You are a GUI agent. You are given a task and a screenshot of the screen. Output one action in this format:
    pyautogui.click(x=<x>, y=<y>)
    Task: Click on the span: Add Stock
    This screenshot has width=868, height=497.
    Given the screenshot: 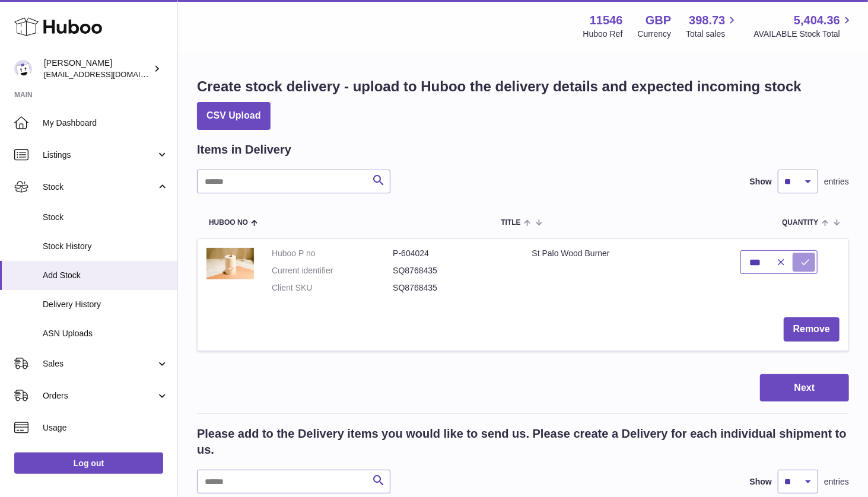 What is the action you would take?
    pyautogui.click(x=106, y=275)
    